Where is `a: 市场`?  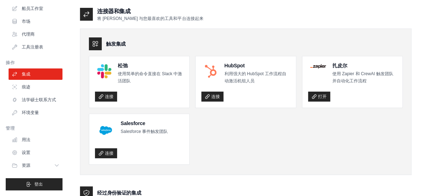
a: 市场 is located at coordinates (35, 21).